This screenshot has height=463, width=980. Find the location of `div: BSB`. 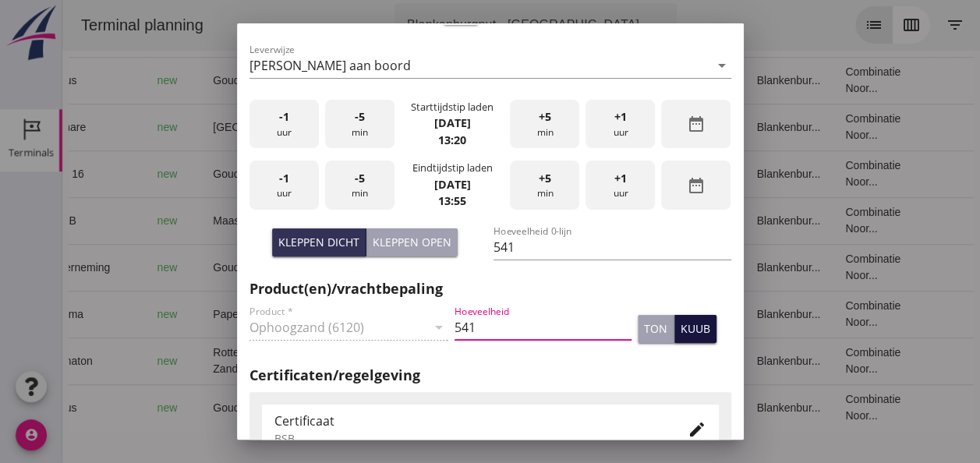

div: BSB is located at coordinates (469, 438).